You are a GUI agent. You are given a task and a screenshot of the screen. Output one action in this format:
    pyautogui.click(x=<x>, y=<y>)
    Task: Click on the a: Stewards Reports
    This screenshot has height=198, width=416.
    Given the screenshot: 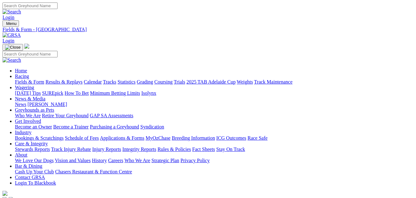 What is the action you would take?
    pyautogui.click(x=32, y=149)
    